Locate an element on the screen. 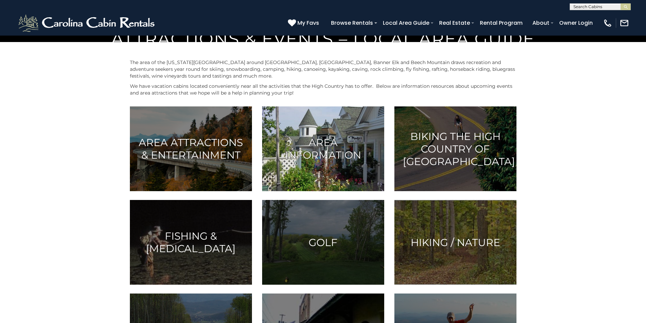 The height and width of the screenshot is (323, 646). a: Golf is located at coordinates (323, 242).